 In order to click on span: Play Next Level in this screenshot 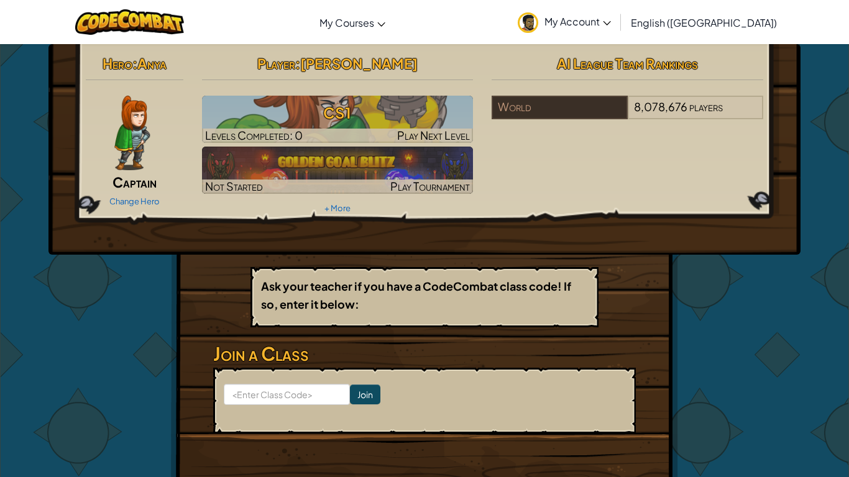, I will do `click(433, 135)`.